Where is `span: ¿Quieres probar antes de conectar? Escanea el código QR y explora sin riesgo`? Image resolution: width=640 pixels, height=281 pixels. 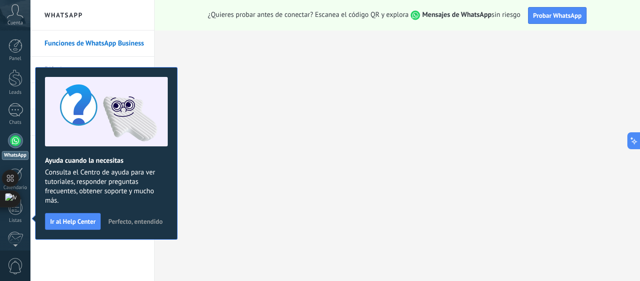
span: ¿Quieres probar antes de conectar? Escanea el código QR y explora sin riesgo is located at coordinates (364, 15).